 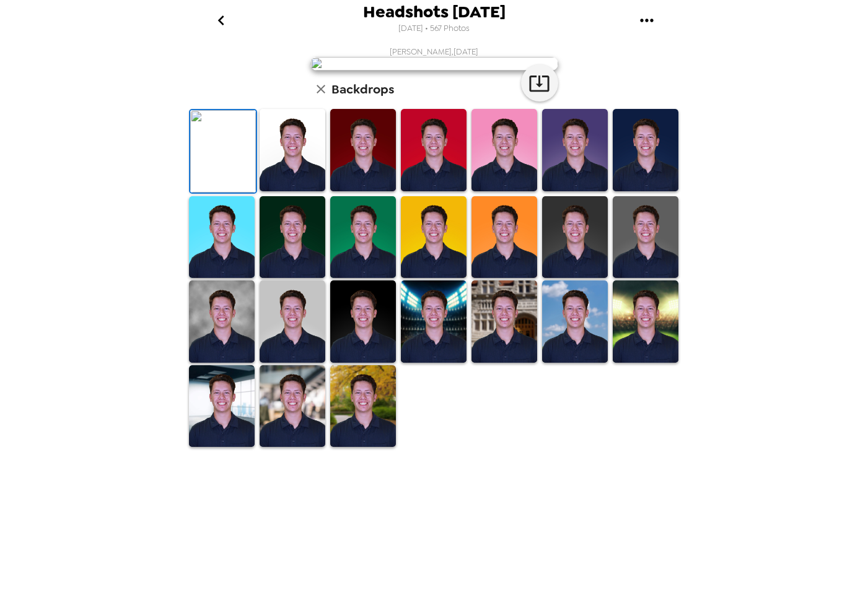 What do you see at coordinates (434, 64) in the screenshot?
I see `img: user` at bounding box center [434, 64].